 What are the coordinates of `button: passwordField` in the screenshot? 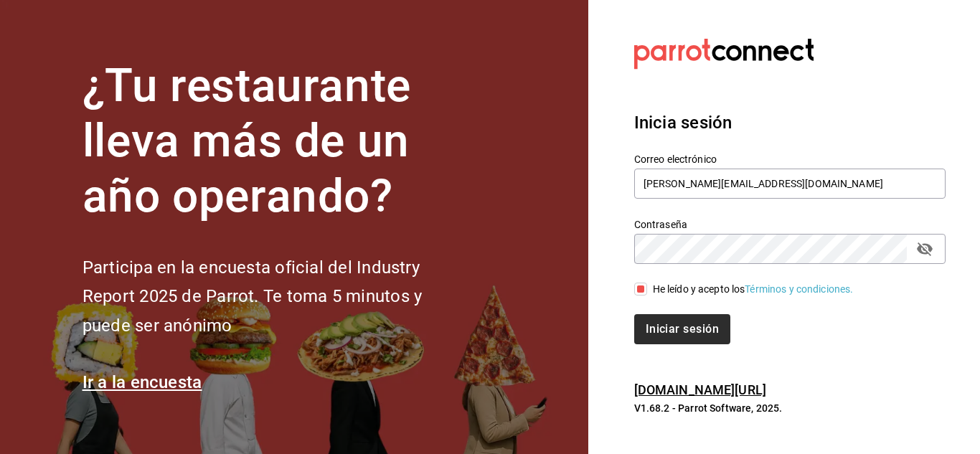 It's located at (924, 249).